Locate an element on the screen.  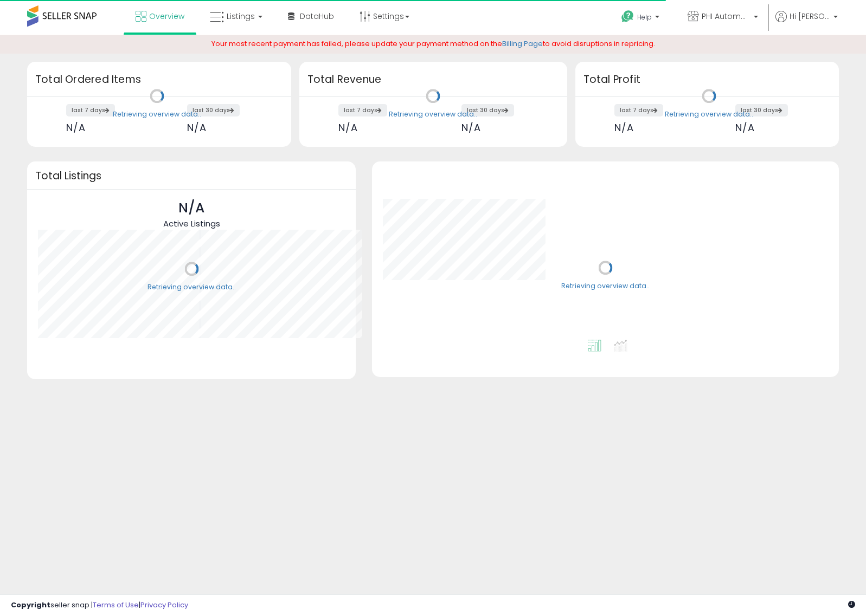
span: Overview is located at coordinates (166, 16).